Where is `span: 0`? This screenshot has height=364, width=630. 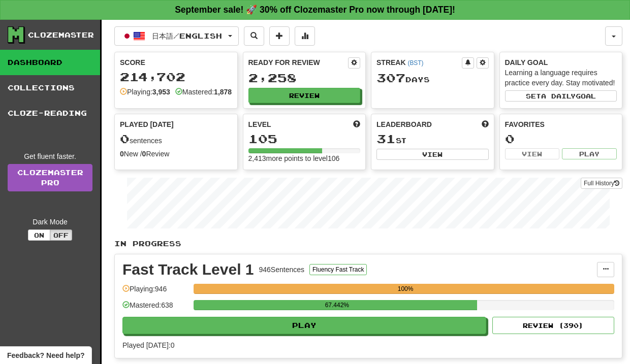 span: 0 is located at coordinates (124, 138).